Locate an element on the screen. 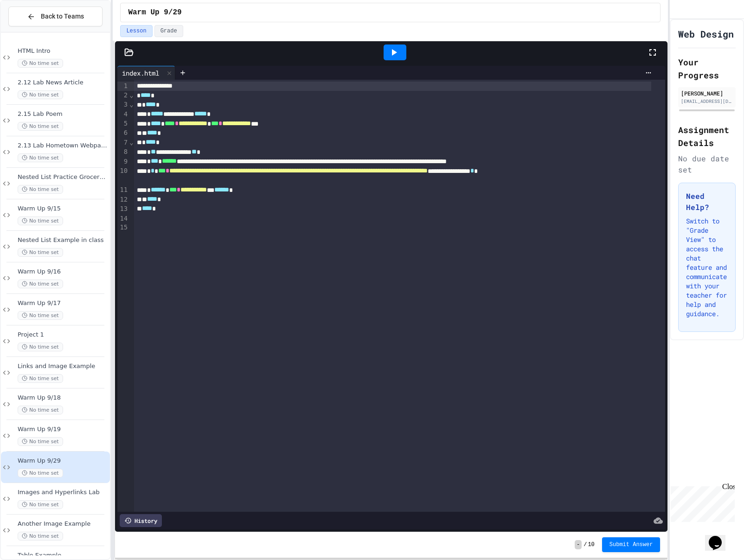 Image resolution: width=744 pixels, height=560 pixels. span: 2.15 Lab Poem is located at coordinates (63, 114).